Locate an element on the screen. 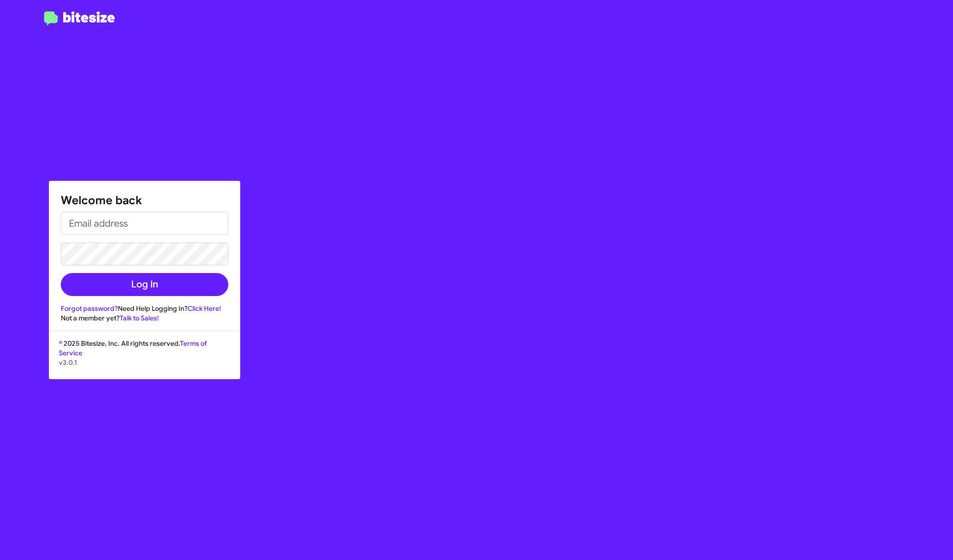 The width and height of the screenshot is (953, 560). a: Click Here! is located at coordinates (205, 308).